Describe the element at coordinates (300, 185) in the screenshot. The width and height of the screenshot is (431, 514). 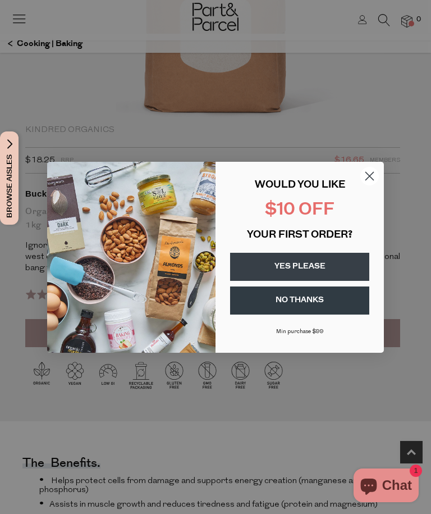
I see `span: WOULD YOU LIKE` at that location.